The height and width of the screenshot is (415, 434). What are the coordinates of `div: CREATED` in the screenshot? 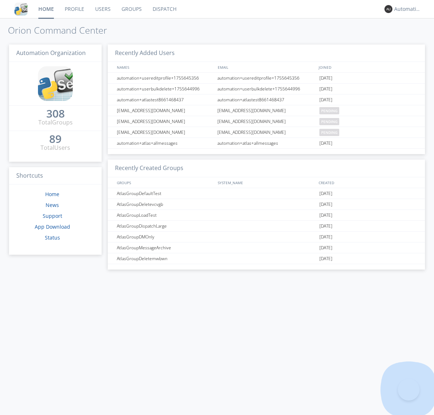 It's located at (368, 182).